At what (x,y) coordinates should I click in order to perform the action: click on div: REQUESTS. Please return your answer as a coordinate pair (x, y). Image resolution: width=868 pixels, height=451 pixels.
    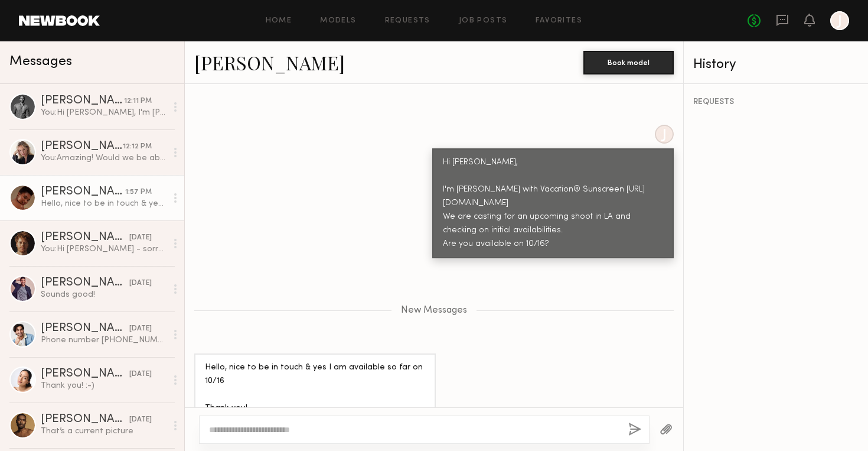
    Looking at the image, I should click on (776, 102).